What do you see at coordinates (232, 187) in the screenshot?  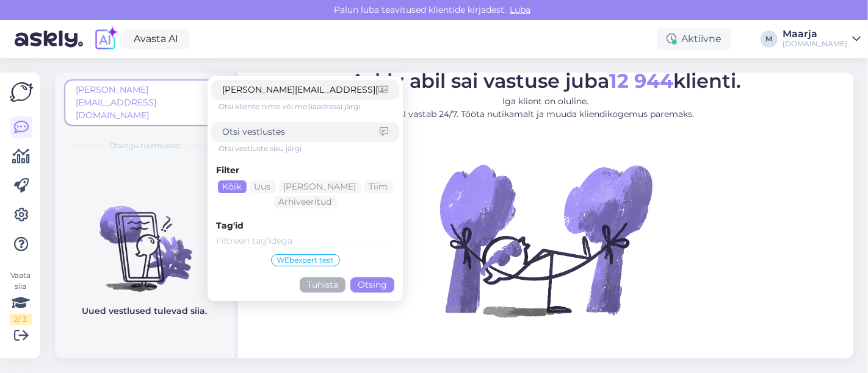 I see `div: Kõik` at bounding box center [232, 187].